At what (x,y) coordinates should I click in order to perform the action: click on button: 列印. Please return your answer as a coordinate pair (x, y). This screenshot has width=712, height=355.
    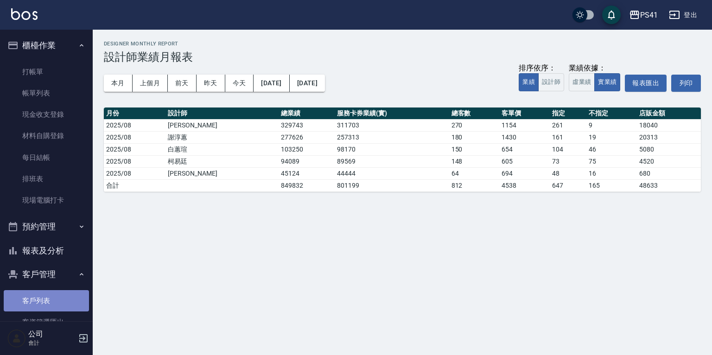
    Looking at the image, I should click on (686, 83).